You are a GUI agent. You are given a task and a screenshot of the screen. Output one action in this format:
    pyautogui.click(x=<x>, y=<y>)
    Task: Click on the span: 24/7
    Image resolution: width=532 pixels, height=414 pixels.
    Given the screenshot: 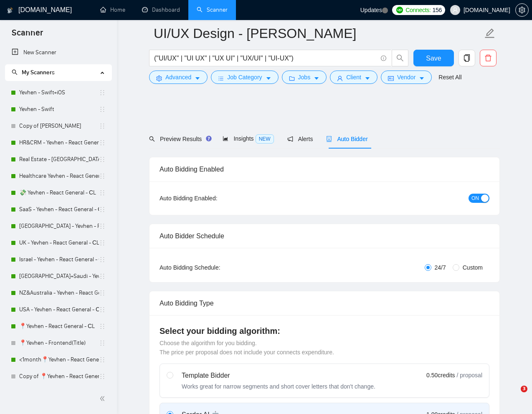 What is the action you would take?
    pyautogui.click(x=440, y=267)
    